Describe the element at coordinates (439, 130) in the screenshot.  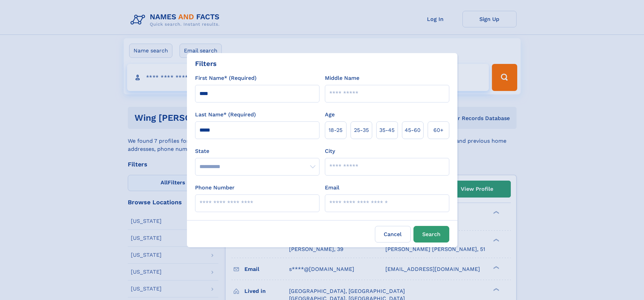
I see `span: 60+` at that location.